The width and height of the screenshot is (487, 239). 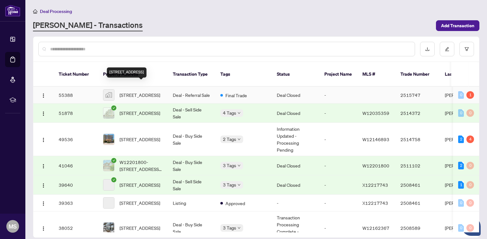 I want to click on td: 41046, so click(x=76, y=166).